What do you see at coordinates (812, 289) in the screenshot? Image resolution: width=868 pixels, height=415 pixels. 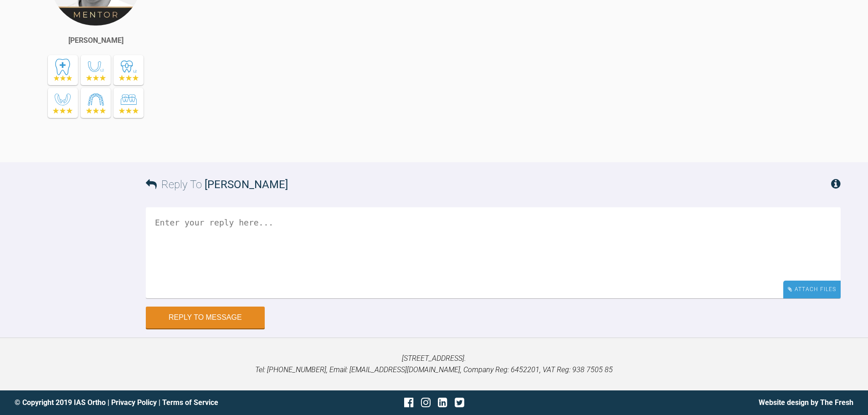 I see `div: Attach Files` at bounding box center [812, 289].